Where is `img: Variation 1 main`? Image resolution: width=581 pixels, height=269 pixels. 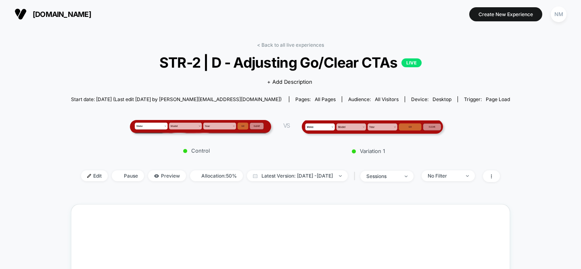 img: Variation 1 main is located at coordinates (372, 127).